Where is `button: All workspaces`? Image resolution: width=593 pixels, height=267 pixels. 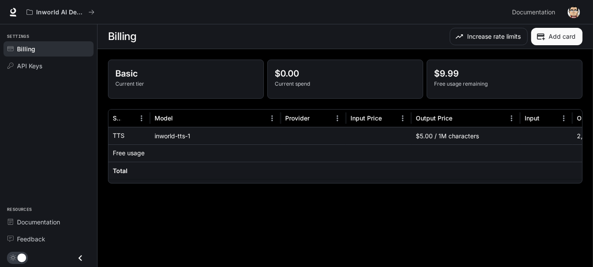
button: All workspaces is located at coordinates (61, 12).